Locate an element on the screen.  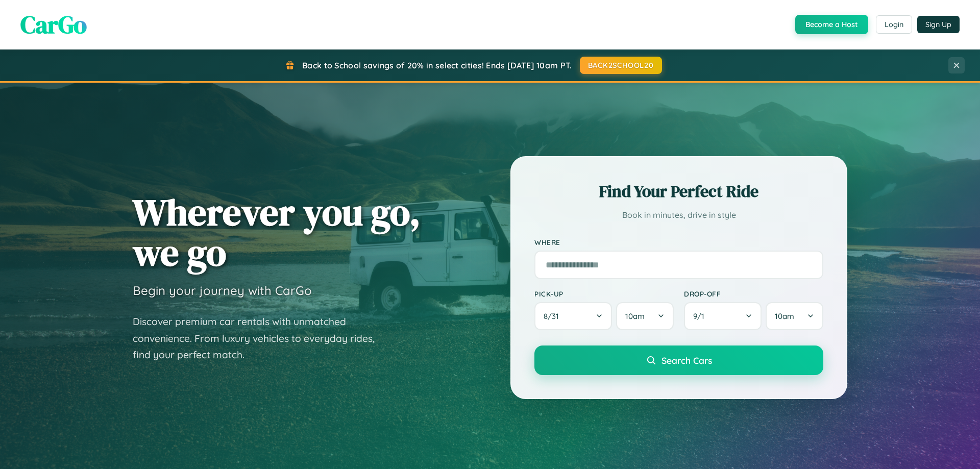
h1: Wherever you go, we go is located at coordinates (277, 232).